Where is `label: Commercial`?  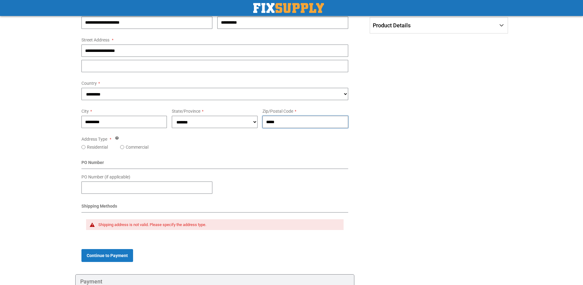 label: Commercial is located at coordinates (137, 147).